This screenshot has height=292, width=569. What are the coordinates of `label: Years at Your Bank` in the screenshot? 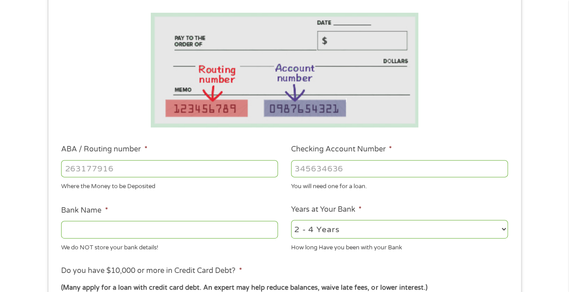 It's located at (326, 209).